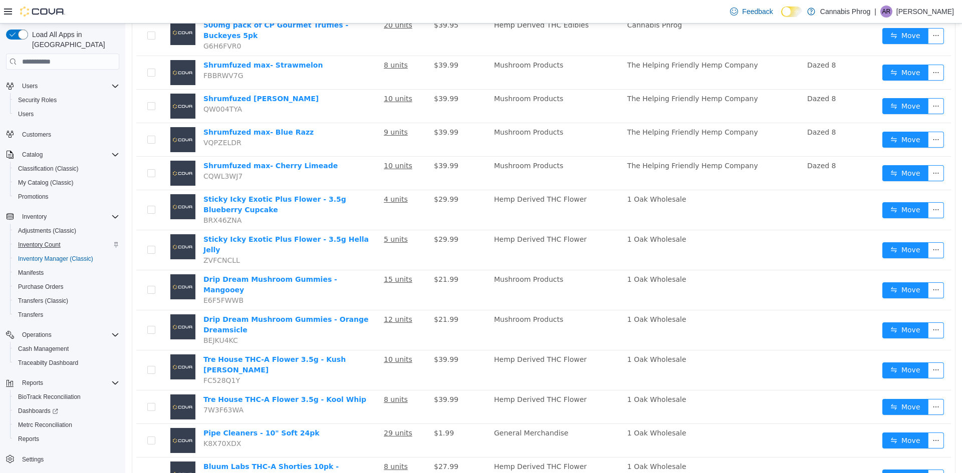 The height and width of the screenshot is (473, 962). What do you see at coordinates (67, 315) in the screenshot?
I see `span: Transfers` at bounding box center [67, 315].